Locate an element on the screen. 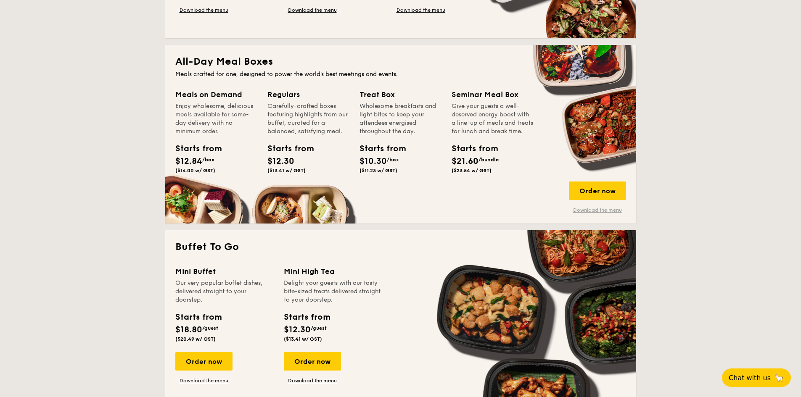 Image resolution: width=801 pixels, height=397 pixels. span: $10.30 is located at coordinates (373, 161).